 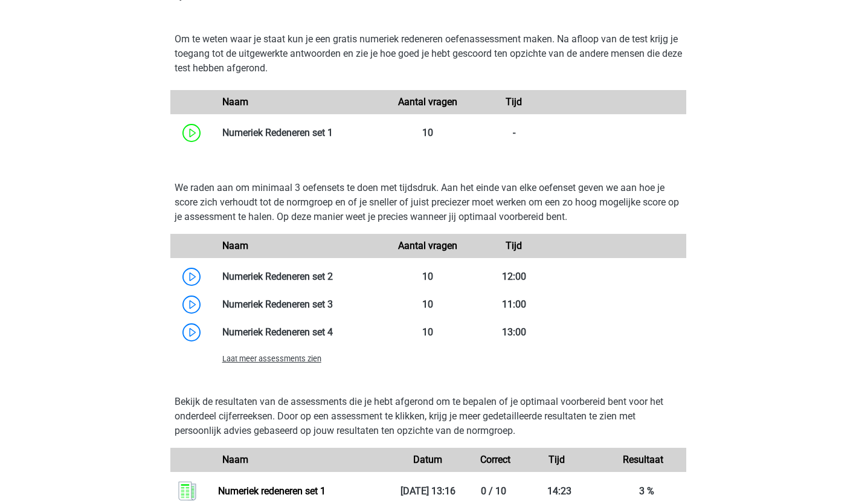 I want to click on div: Numeriek Redeneren set 3, so click(x=299, y=305).